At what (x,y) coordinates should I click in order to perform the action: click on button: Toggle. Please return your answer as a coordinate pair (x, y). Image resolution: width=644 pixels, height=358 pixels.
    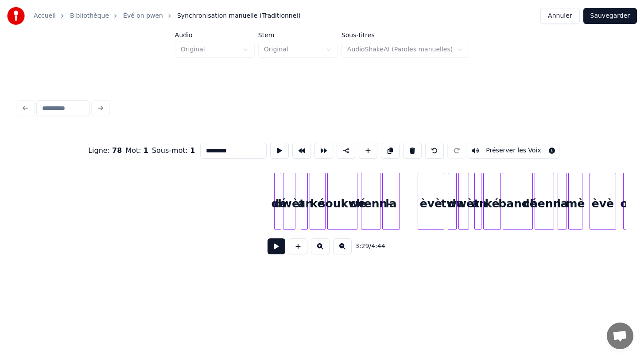
    Looking at the image, I should click on (513, 150).